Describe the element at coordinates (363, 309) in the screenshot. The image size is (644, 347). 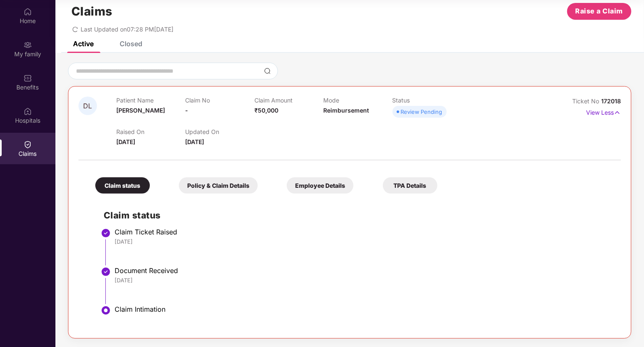
I see `div: Claim Intimation` at that location.